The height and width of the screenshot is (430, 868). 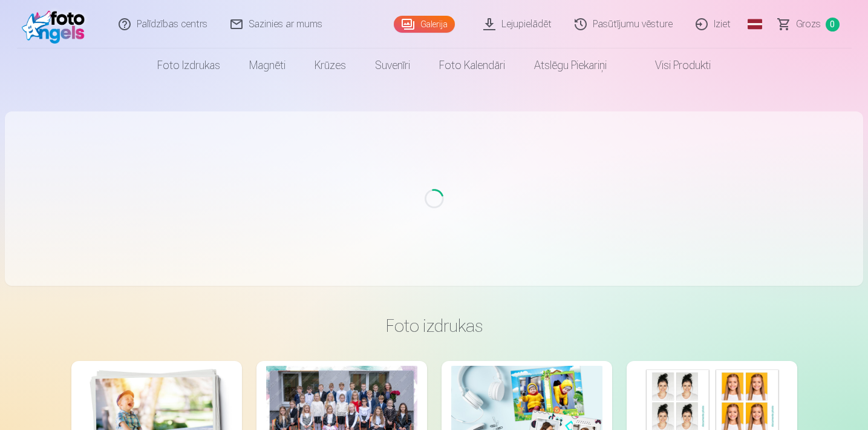 What do you see at coordinates (189, 65) in the screenshot?
I see `a: Foto izdrukas` at bounding box center [189, 65].